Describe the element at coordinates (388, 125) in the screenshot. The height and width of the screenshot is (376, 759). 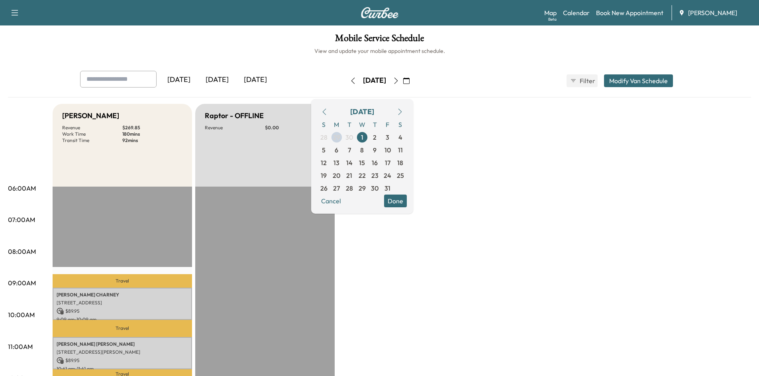
I see `span: F` at that location.